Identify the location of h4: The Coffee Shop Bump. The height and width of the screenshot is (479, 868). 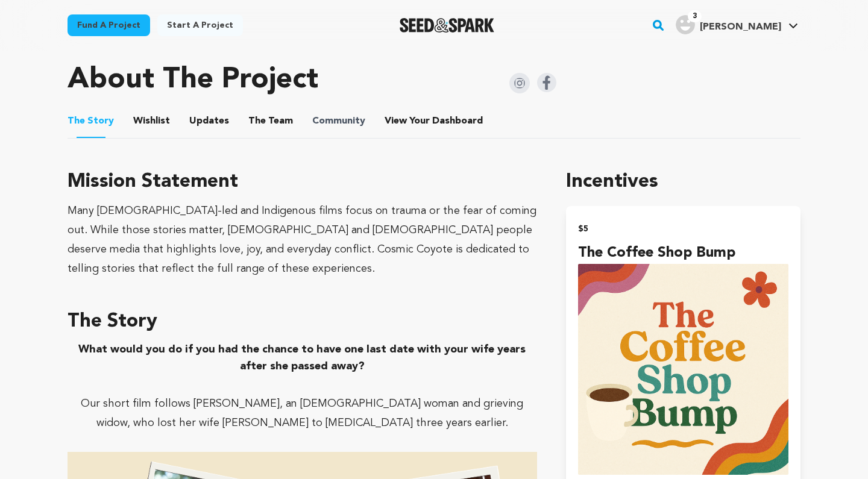
(683, 253).